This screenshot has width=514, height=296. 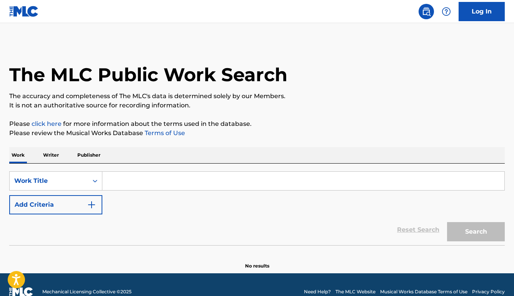 I want to click on div: Chat Widget, so click(x=495, y=277).